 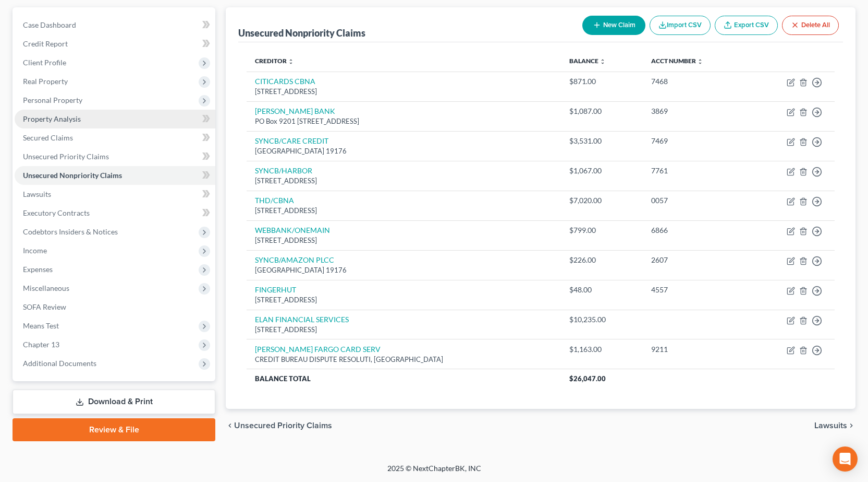 I want to click on a: Export CSV, so click(x=747, y=25).